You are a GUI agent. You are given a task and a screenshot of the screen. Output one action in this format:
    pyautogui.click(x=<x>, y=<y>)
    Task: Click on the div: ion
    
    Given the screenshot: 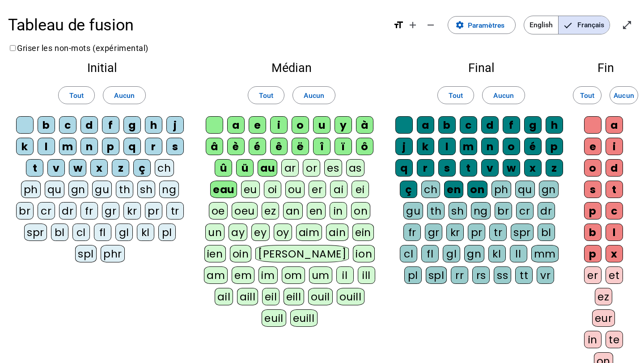 What is the action you would take?
    pyautogui.click(x=363, y=254)
    